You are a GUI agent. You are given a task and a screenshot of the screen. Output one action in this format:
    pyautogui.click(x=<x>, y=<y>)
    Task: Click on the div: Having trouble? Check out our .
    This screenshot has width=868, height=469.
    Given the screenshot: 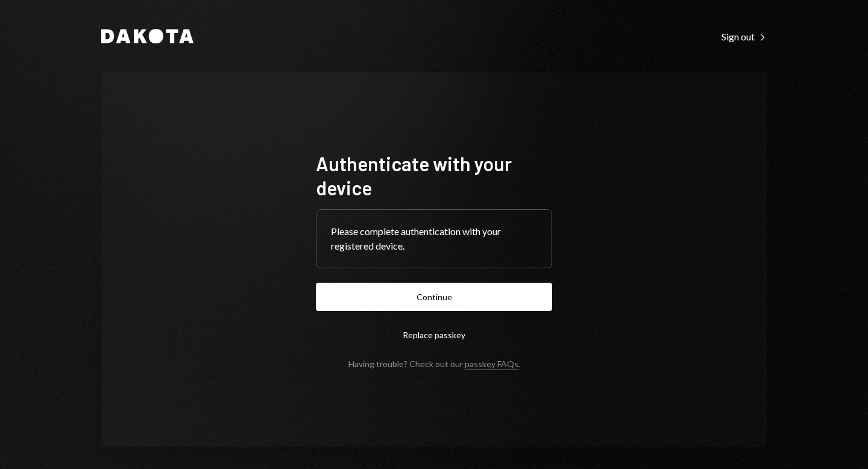 What is the action you would take?
    pyautogui.click(x=434, y=364)
    